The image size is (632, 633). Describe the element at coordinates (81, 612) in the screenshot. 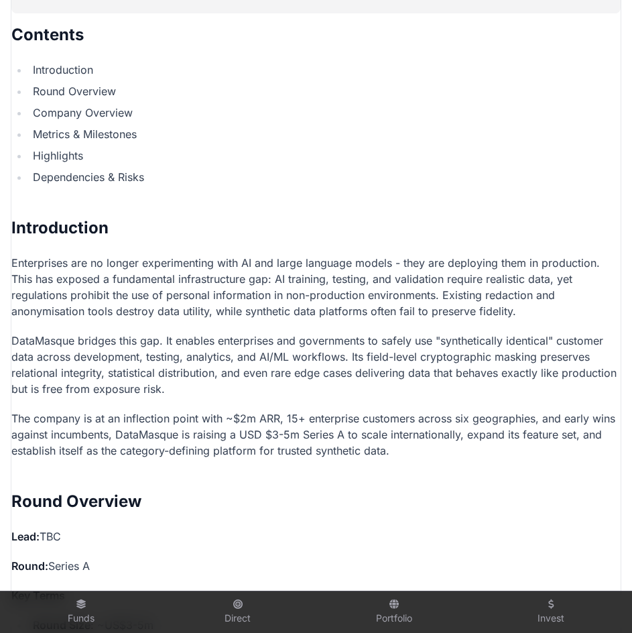

I see `a: Funds` at that location.